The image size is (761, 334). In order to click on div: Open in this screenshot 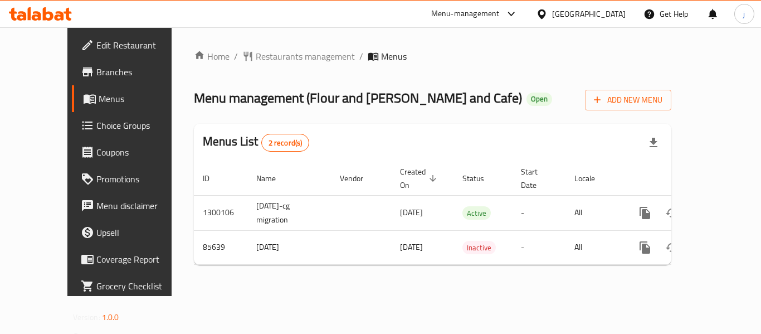, I will do `click(539, 99)`.